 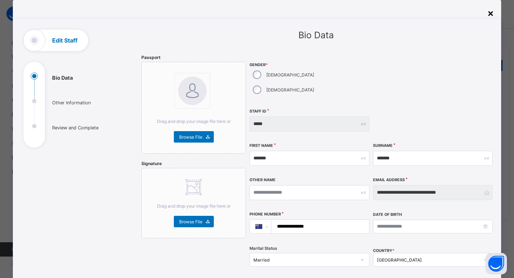 What do you see at coordinates (305, 260) in the screenshot?
I see `div: Married` at bounding box center [305, 260].